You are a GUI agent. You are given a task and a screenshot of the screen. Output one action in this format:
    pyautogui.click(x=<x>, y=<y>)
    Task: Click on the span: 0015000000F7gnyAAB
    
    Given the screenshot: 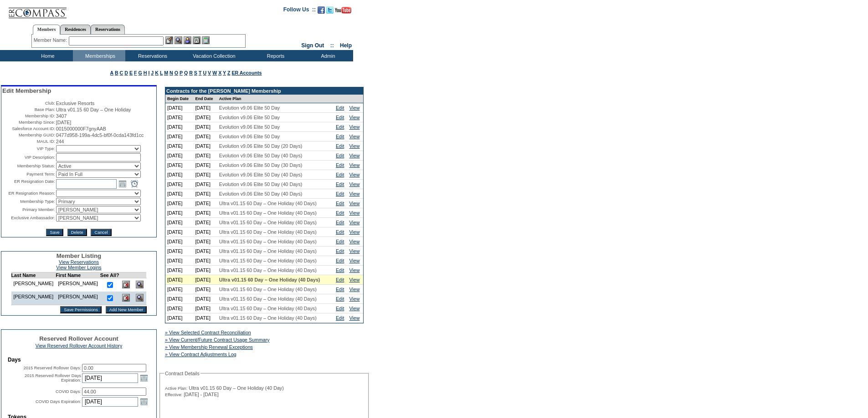 What is the action you would take?
    pyautogui.click(x=81, y=129)
    